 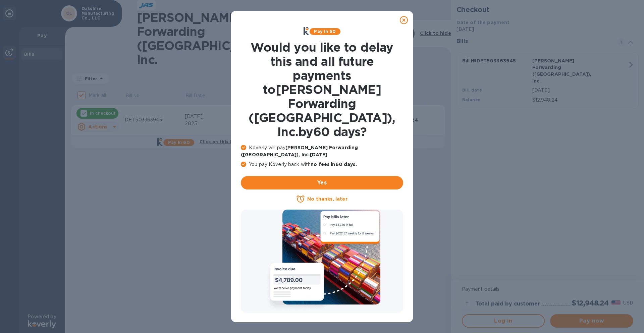 What do you see at coordinates (327, 199) in the screenshot?
I see `u: No thanks, later` at bounding box center [327, 199].